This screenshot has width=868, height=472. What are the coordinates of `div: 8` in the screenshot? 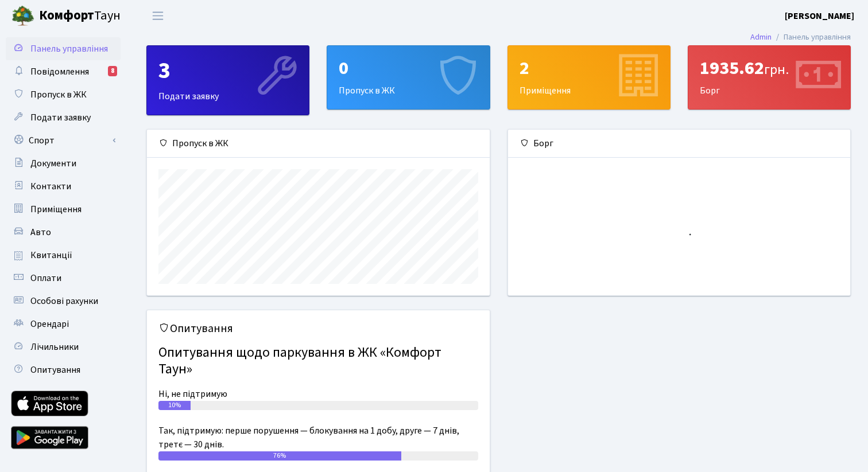 It's located at (112, 71).